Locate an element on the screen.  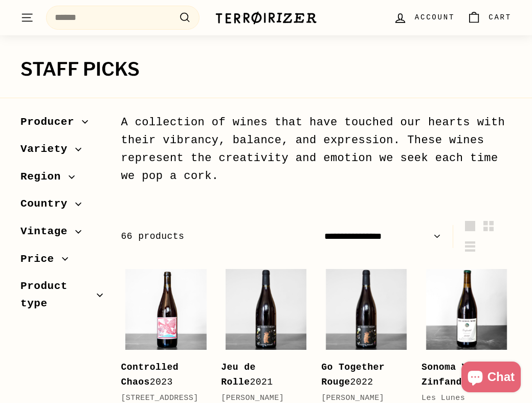
div: A collection of wines that have touched our hearts with their vibrancy, balance, and expression. ... is located at coordinates (316, 149).